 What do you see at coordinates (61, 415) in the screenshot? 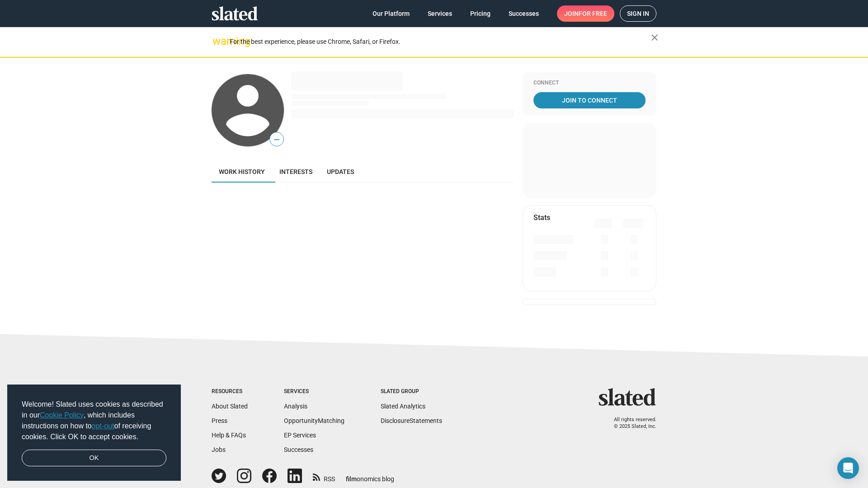
I see `a: Cookie Policy` at bounding box center [61, 415].